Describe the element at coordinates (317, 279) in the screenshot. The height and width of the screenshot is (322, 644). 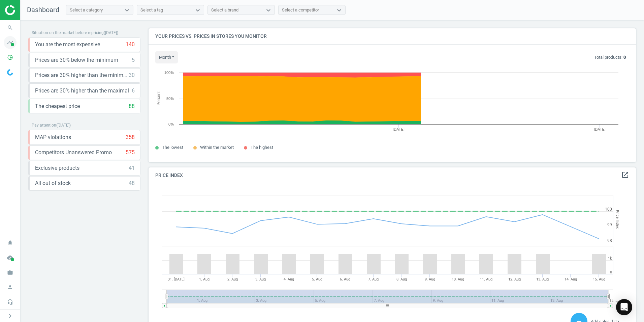
I see `tspan: 5. Aug` at that location.